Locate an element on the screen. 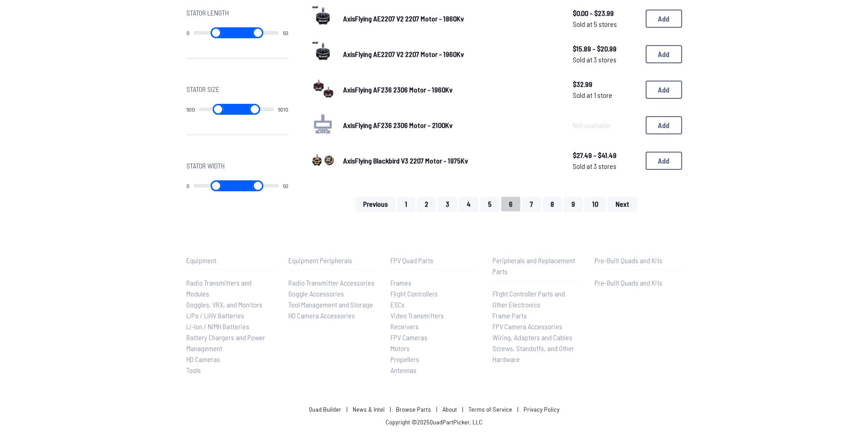  span: Frames is located at coordinates (401, 282).